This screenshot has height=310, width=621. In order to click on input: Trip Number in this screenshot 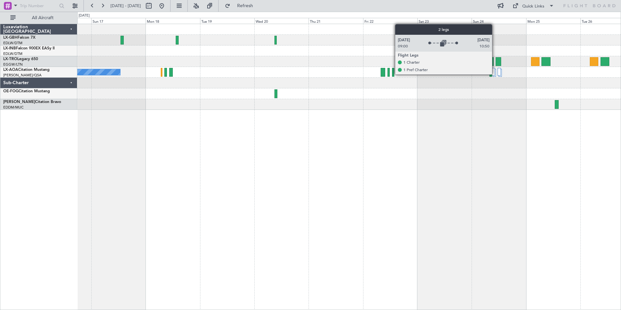, I will do `click(38, 6)`.